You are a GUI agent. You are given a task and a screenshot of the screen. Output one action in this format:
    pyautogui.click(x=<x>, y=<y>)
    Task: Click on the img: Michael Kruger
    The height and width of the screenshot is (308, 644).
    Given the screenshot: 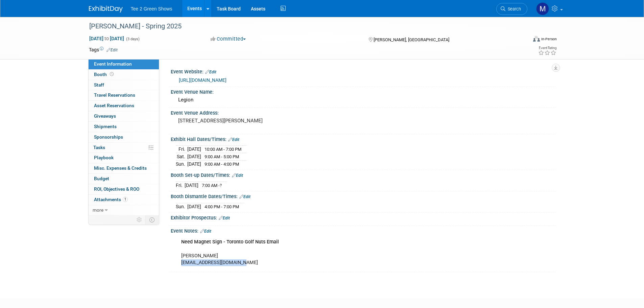 What is the action you would take?
    pyautogui.click(x=543, y=9)
    